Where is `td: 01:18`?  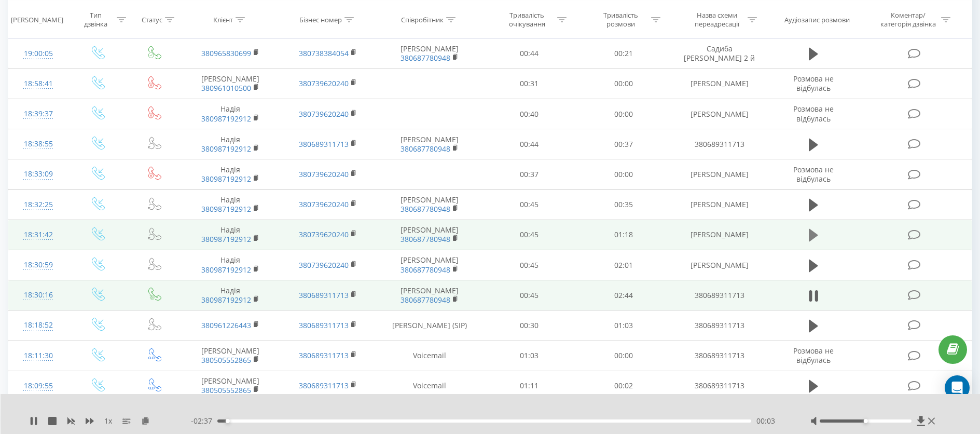
td: 01:18 is located at coordinates (623, 235).